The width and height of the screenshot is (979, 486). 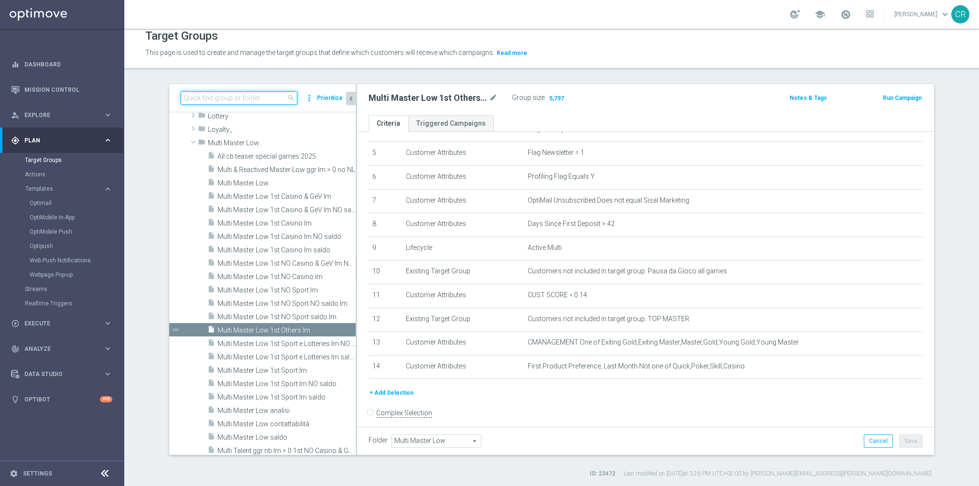 What do you see at coordinates (62, 349) in the screenshot?
I see `div: track_changes Analyze keyboard_arrow_right` at bounding box center [62, 349].